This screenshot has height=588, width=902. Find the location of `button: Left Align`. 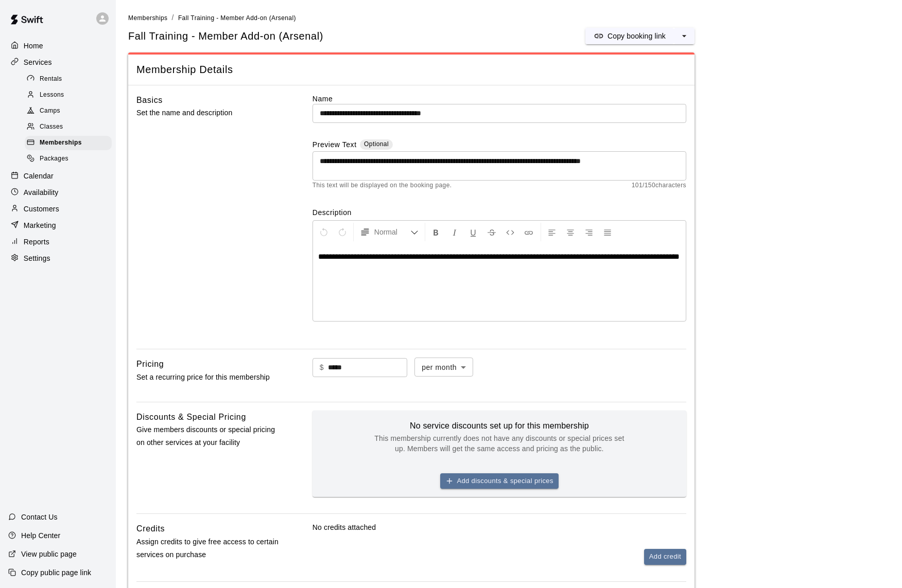

button: Left Align is located at coordinates (552, 232).